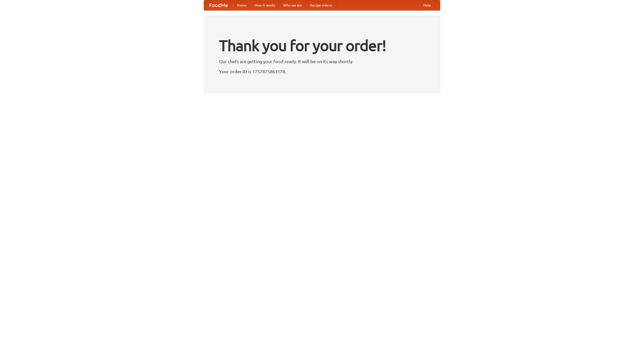  Describe the element at coordinates (293, 5) in the screenshot. I see `a: Who we are` at that location.